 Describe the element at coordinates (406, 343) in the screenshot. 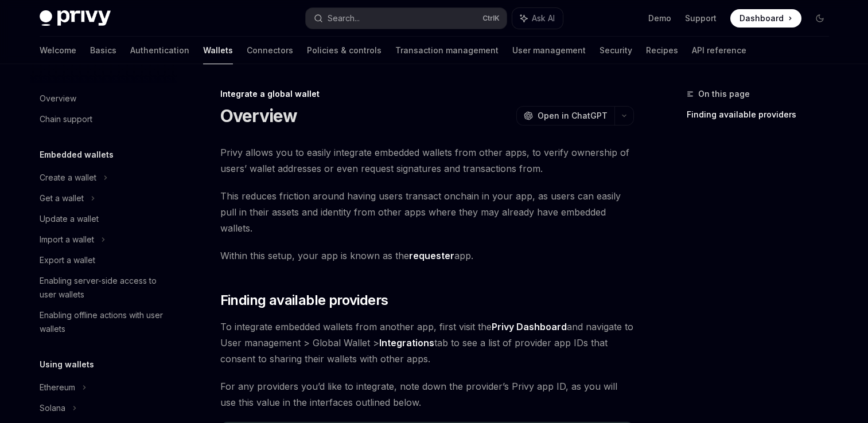

I see `strong: Integrations` at that location.